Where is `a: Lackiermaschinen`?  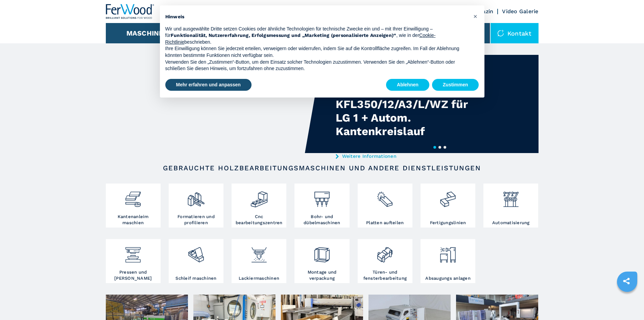 a: Lackiermaschinen is located at coordinates (259, 261).